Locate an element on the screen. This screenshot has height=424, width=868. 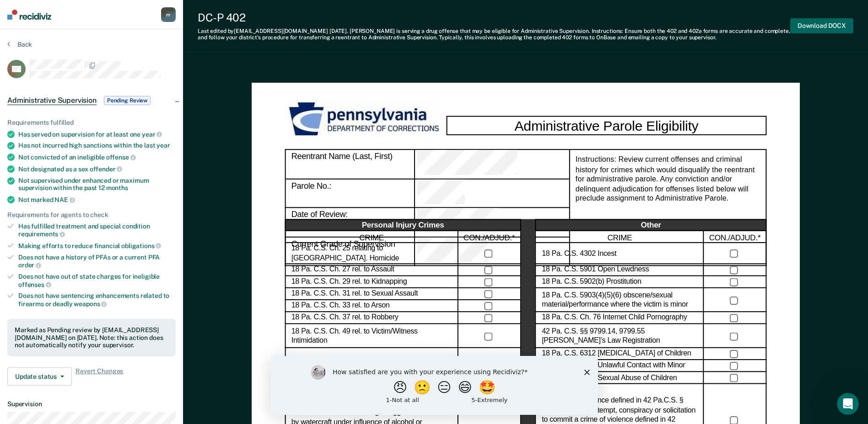
div: Administrative Parole Eligibility is located at coordinates (606, 125).